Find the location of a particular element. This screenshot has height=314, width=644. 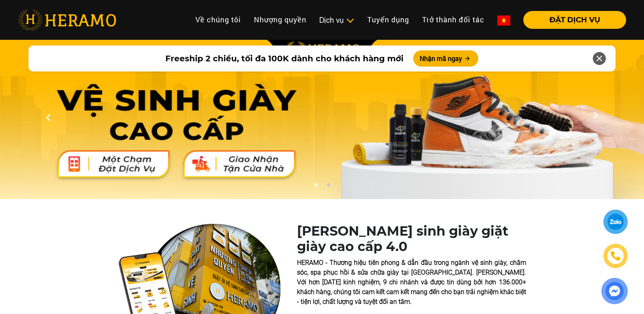

p: HERAMO - Thương hiệu tiên phong & dẫn đầu trong ngành vệ sinh giày, chăm sóc, spa phục hồi & sửa ... is located at coordinates (411, 282).